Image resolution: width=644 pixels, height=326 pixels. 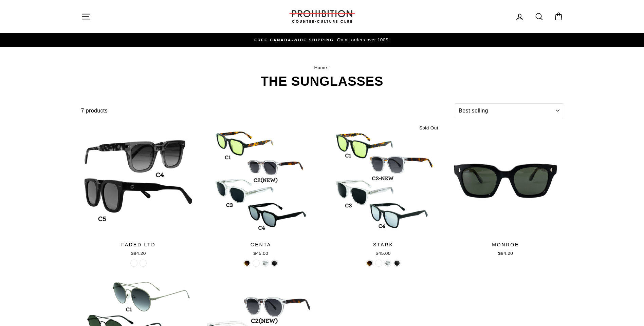 What do you see at coordinates (139, 191) in the screenshot?
I see `a: FADED LTD$84.20` at bounding box center [139, 191].